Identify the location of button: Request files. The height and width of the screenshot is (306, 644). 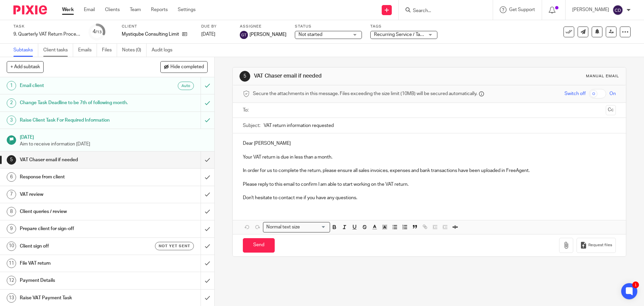
(596, 245).